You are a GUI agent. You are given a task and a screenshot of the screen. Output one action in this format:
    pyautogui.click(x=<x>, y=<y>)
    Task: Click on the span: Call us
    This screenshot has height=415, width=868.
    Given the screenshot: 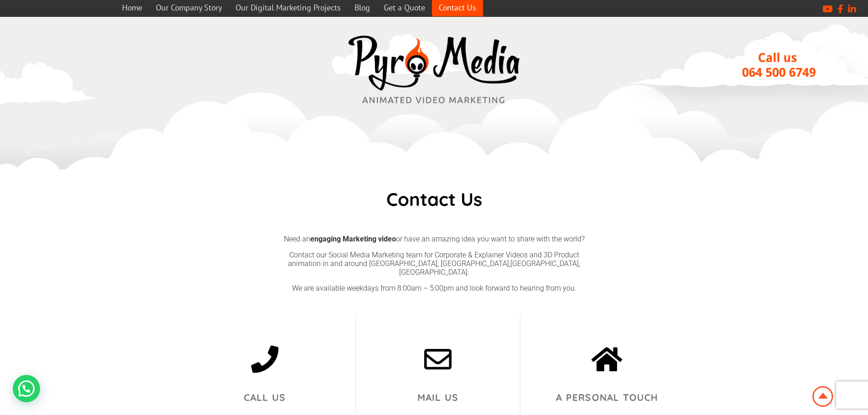 What is the action you would take?
    pyautogui.click(x=265, y=398)
    